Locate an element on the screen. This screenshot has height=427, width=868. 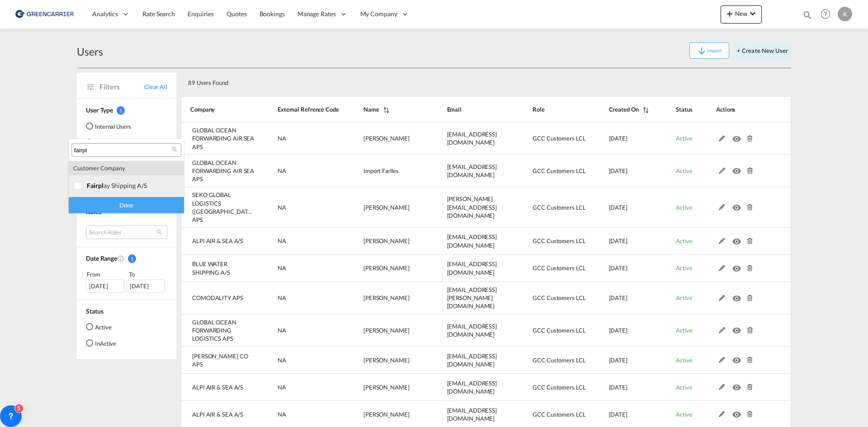
span: fairpl is located at coordinates (95, 186).